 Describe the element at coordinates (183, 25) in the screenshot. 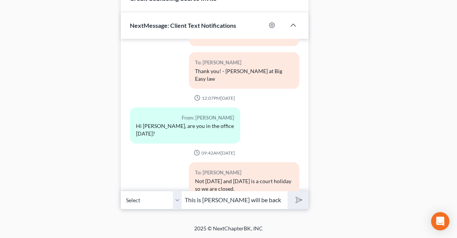

I see `span: NextMessage: Client Text Notifications` at that location.